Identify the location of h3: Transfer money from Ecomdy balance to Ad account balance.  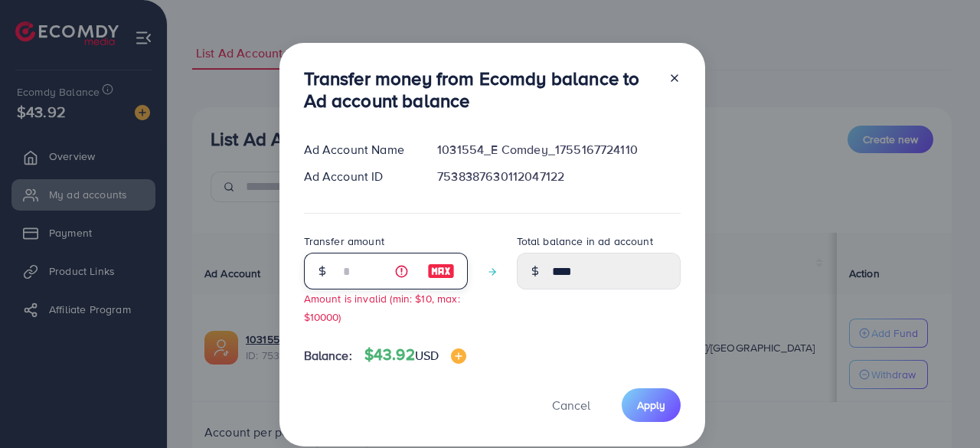
(480, 89).